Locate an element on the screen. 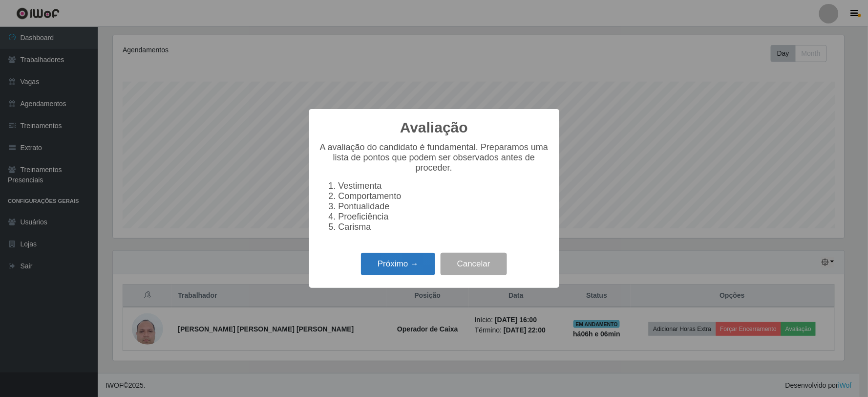 Image resolution: width=868 pixels, height=397 pixels. li: Vestimenta is located at coordinates (444, 186).